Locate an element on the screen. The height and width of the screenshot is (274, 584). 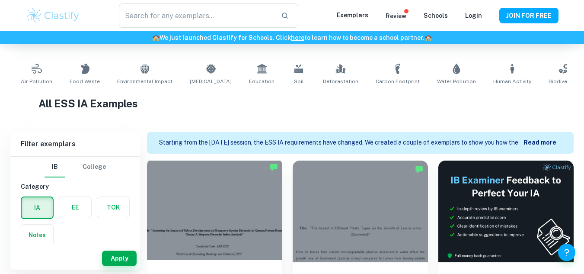
span: Food Waste is located at coordinates (85, 81).